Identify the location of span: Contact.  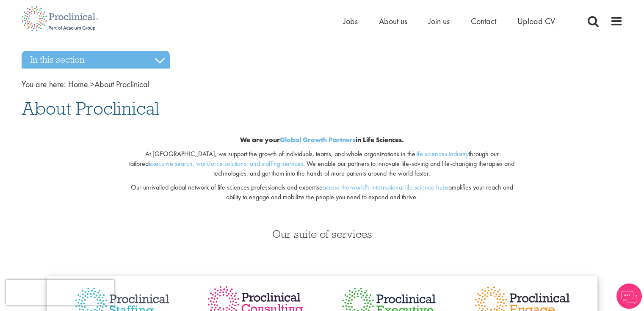
(484, 21).